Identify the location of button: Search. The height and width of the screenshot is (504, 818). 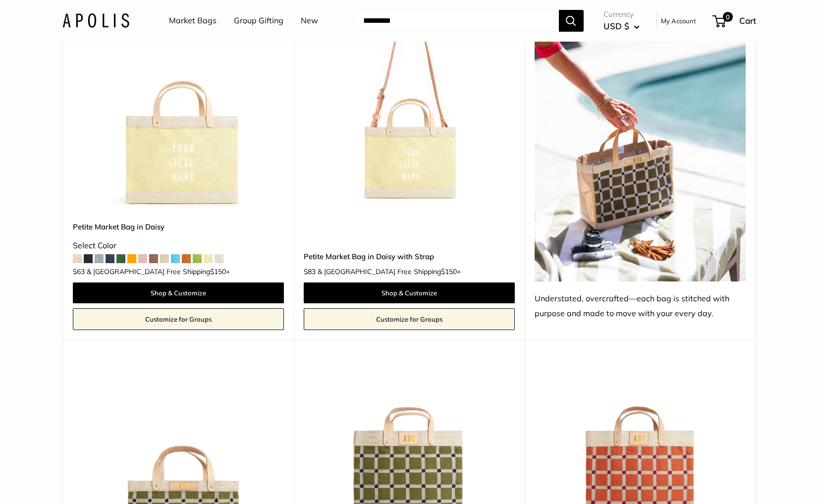
(571, 20).